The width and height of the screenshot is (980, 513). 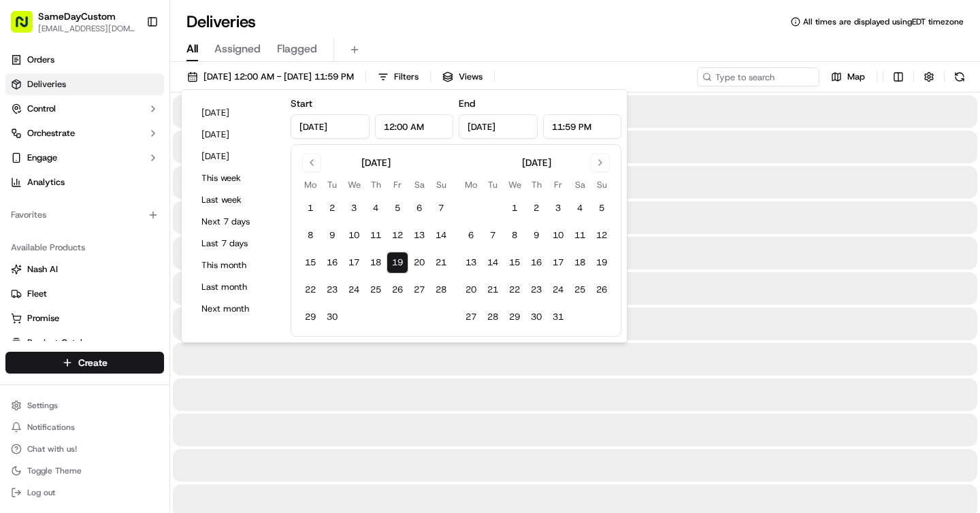 What do you see at coordinates (84, 406) in the screenshot?
I see `button: Settings` at bounding box center [84, 406].